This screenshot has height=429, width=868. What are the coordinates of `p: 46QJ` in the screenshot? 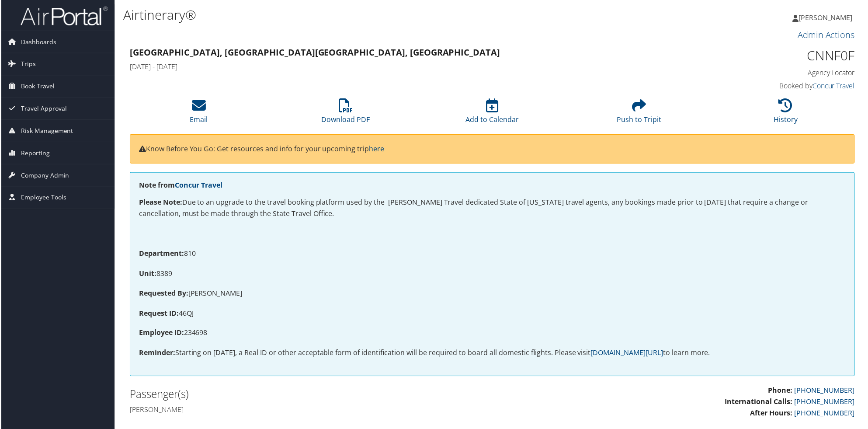 It's located at (492, 314).